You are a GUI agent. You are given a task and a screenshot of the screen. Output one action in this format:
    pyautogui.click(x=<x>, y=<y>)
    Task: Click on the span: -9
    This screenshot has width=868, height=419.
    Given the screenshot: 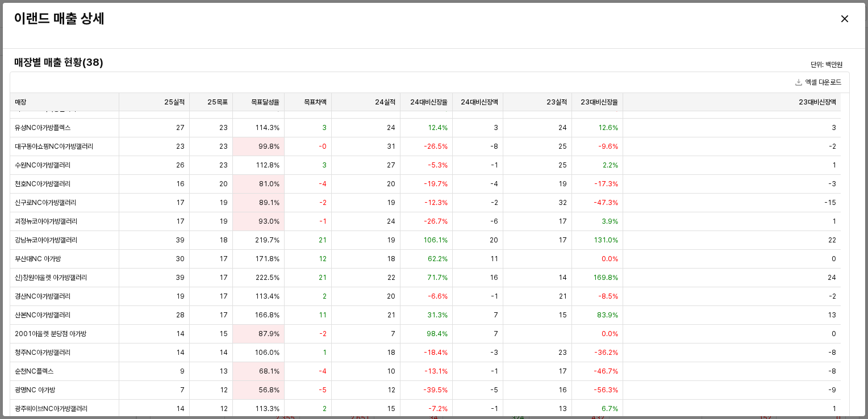 What is the action you would take?
    pyautogui.click(x=832, y=390)
    